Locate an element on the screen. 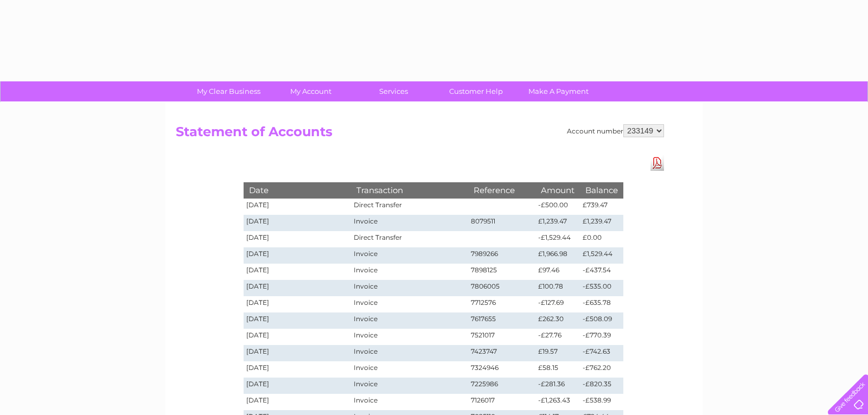  th: Reference is located at coordinates (502, 190).